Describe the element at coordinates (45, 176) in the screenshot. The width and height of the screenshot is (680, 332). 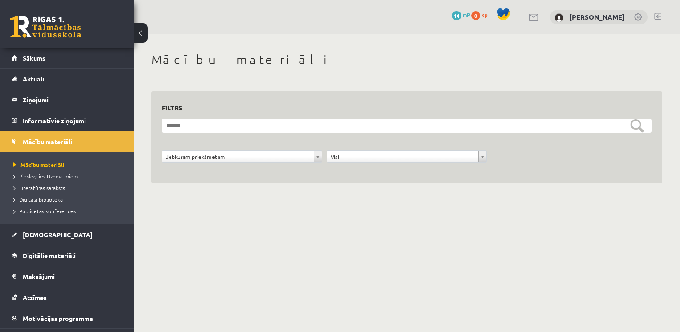
I see `span: Pieslēgties Uzdevumiem` at that location.